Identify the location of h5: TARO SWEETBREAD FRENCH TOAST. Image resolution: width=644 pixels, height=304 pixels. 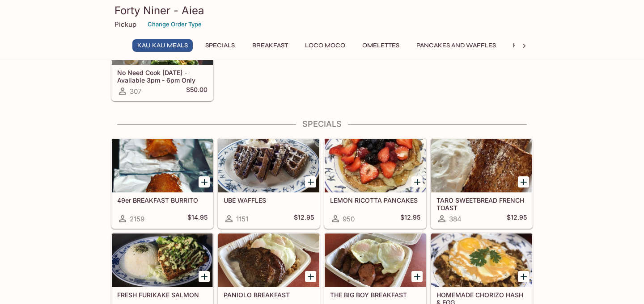
(482, 204).